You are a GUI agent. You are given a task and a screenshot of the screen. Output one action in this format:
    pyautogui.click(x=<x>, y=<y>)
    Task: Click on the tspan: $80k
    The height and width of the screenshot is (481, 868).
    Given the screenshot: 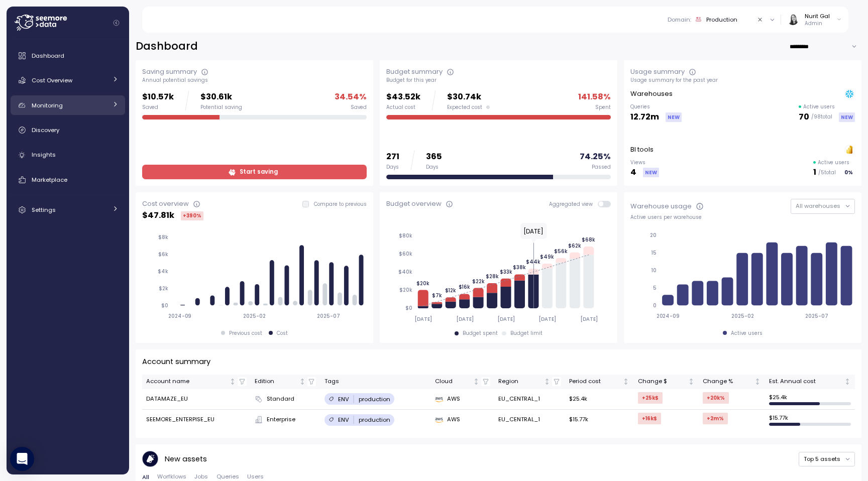 What is the action you would take?
    pyautogui.click(x=405, y=235)
    